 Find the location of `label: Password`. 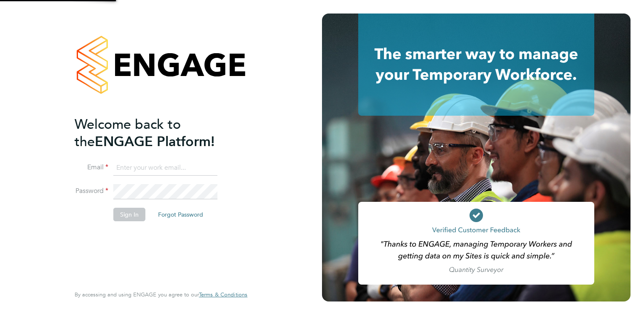

label: Password is located at coordinates (91, 191).